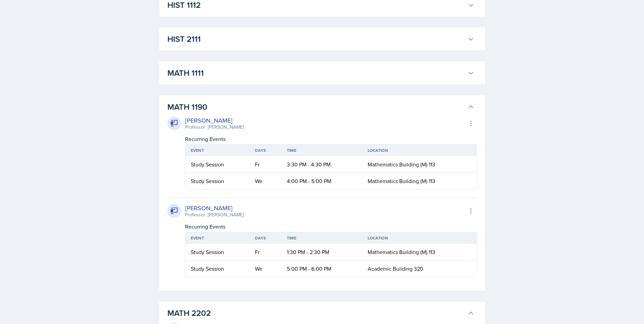  What do you see at coordinates (316, 39) in the screenshot?
I see `h3: HIST 2111` at bounding box center [316, 39].